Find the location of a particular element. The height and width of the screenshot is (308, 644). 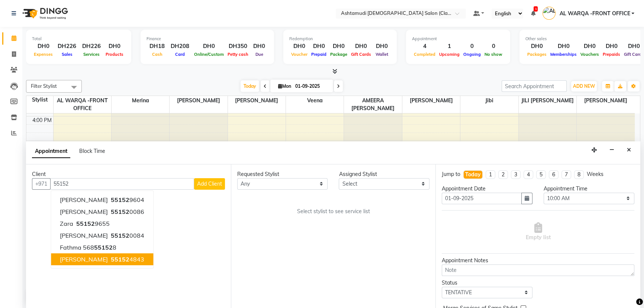

button: Close is located at coordinates (629, 150).